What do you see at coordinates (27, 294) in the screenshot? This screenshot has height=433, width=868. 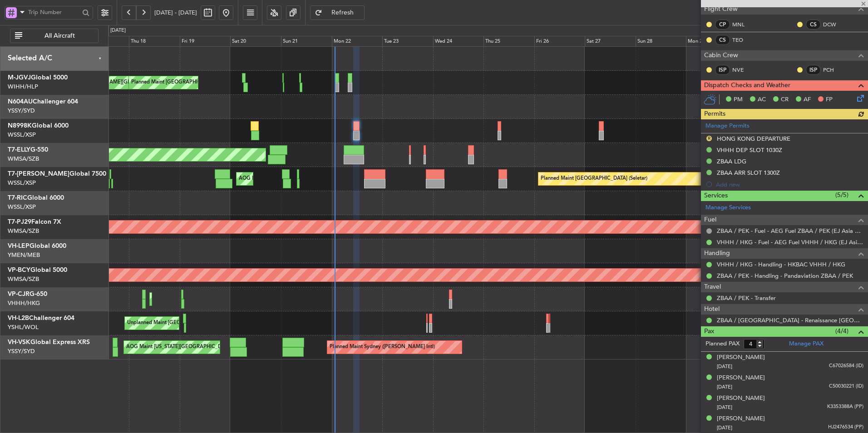 I see `a: VP-CJRG-650` at bounding box center [27, 294].